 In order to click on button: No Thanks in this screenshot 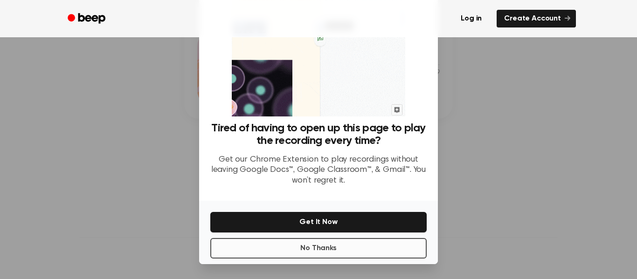, I will do `click(319, 249)`.